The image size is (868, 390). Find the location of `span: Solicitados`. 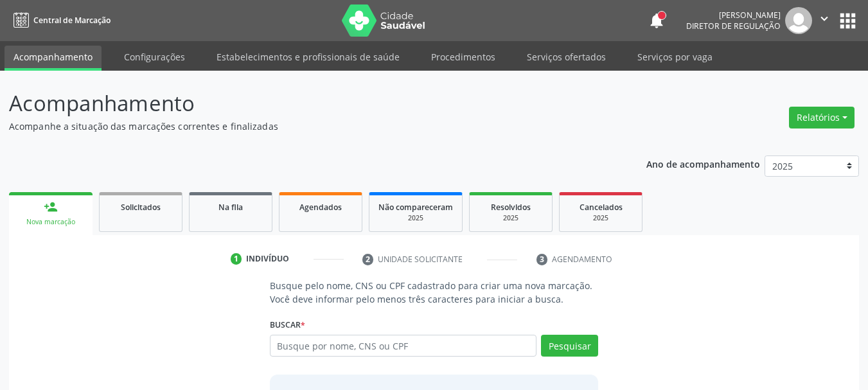

span: Solicitados is located at coordinates (141, 207).